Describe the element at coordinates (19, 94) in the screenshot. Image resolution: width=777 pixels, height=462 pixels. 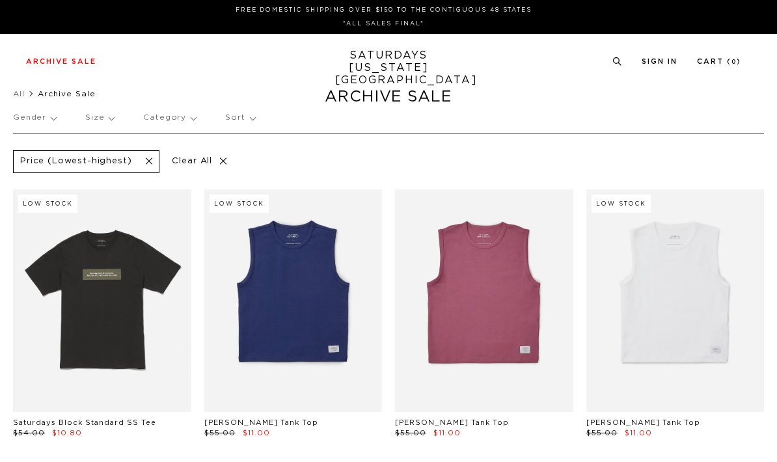
I see `a: All` at that location.